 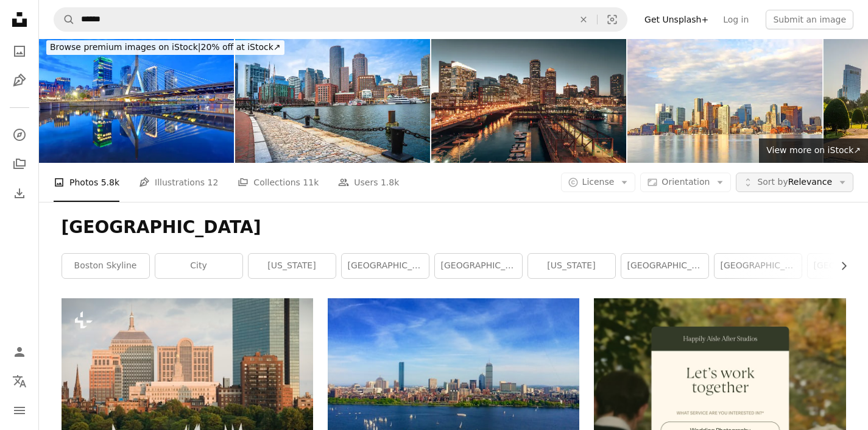 What do you see at coordinates (20, 352) in the screenshot?
I see `a: Log in / Sign up` at bounding box center [20, 352].